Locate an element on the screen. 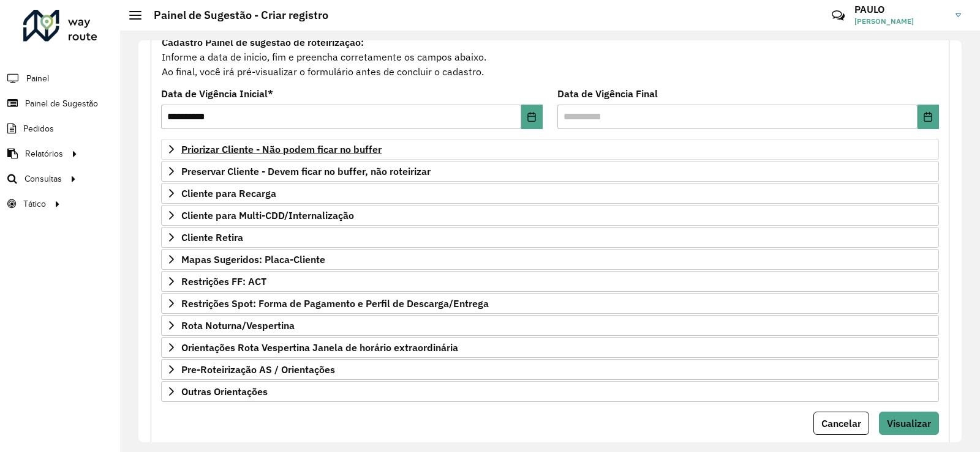 This screenshot has height=452, width=980. span: Cliente para Recarga is located at coordinates (228, 193).